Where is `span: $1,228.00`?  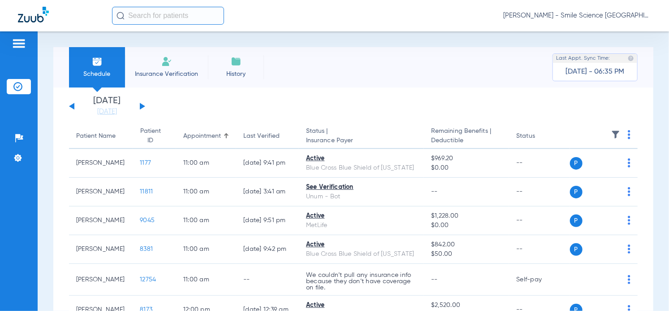
span: $1,228.00 is located at coordinates (467, 216).